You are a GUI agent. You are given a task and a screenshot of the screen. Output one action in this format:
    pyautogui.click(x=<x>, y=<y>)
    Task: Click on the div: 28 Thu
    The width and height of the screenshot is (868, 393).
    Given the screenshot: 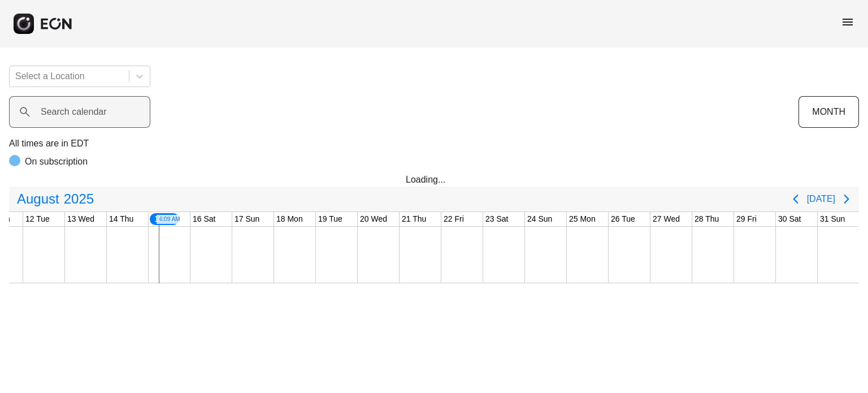 What is the action you would take?
    pyautogui.click(x=706, y=219)
    